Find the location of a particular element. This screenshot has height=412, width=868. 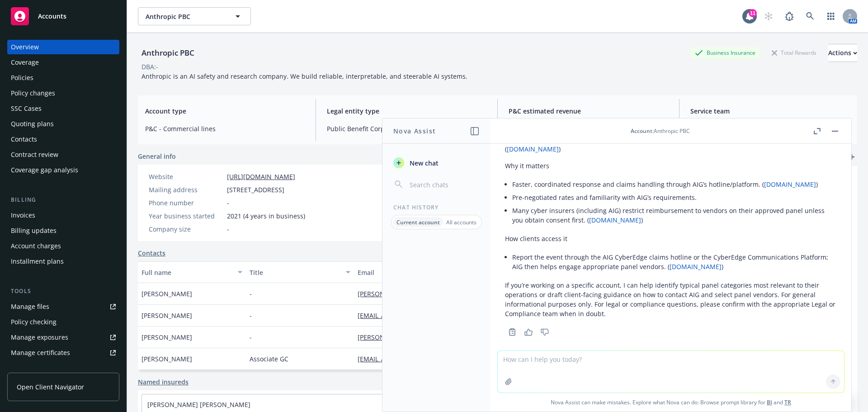

a: Contacts is located at coordinates (151, 253).